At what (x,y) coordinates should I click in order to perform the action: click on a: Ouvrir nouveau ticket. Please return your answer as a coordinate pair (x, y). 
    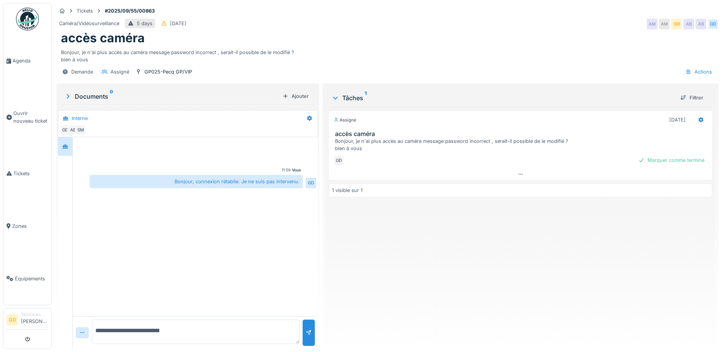
    Looking at the image, I should click on (27, 117).